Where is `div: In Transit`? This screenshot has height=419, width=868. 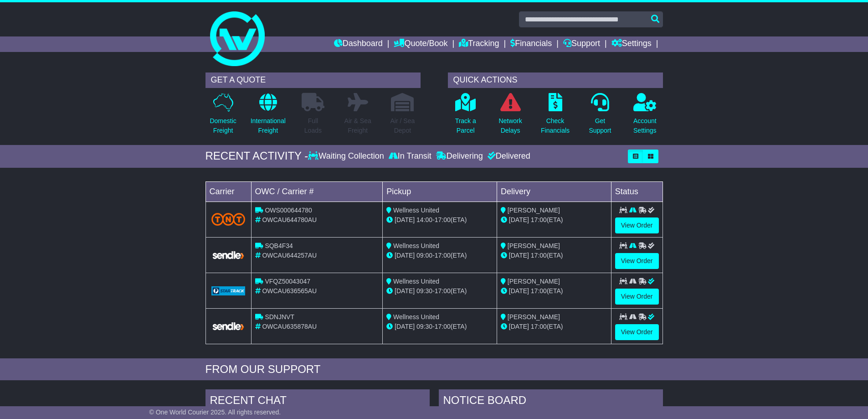 div: In Transit is located at coordinates (410, 157).